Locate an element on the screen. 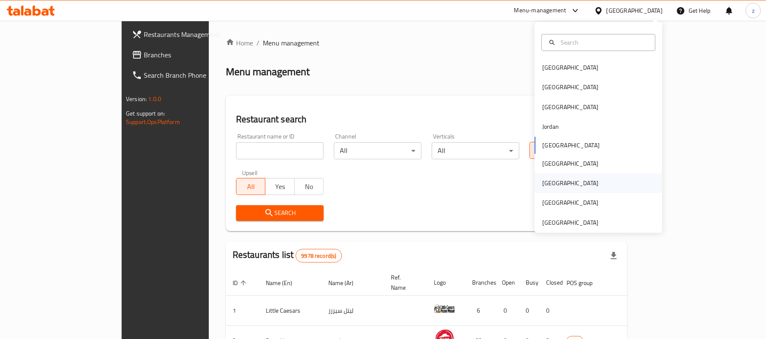 The height and width of the screenshot is (339, 766). th: Branches is located at coordinates (480, 283).